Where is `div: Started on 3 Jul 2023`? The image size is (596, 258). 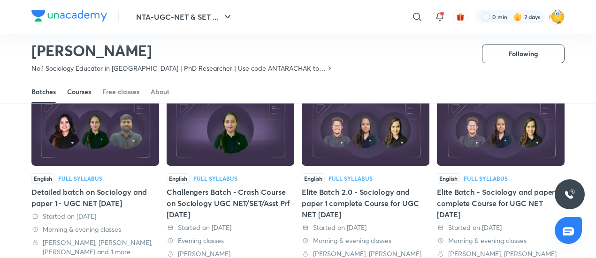
div: Started on 3 Jul 2023 is located at coordinates (500, 228).